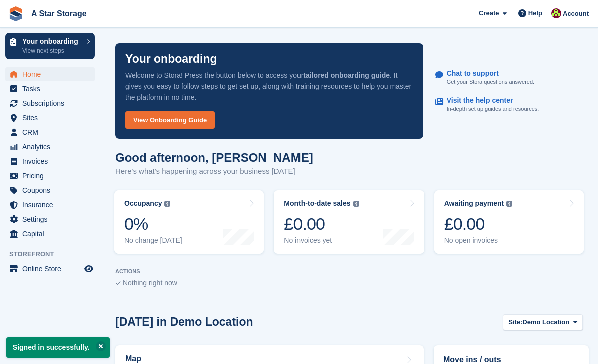 This screenshot has width=598, height=364. What do you see at coordinates (143, 203) in the screenshot?
I see `div: Occupancy` at bounding box center [143, 203].